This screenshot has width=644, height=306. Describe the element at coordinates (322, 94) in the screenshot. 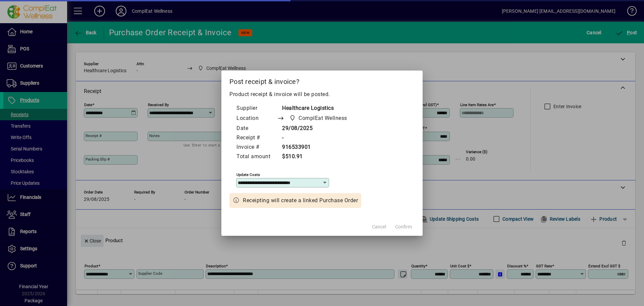

I see `p: Product receipt & invoice will be posted.` at that location.